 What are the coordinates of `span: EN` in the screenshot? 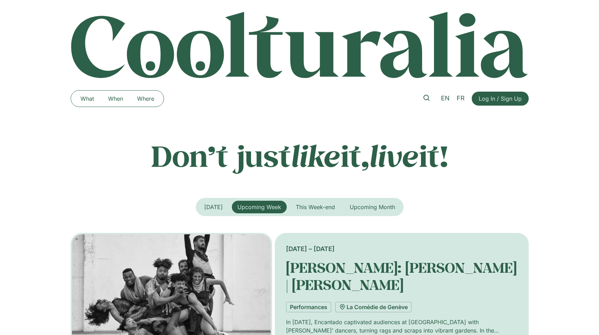 It's located at (445, 98).